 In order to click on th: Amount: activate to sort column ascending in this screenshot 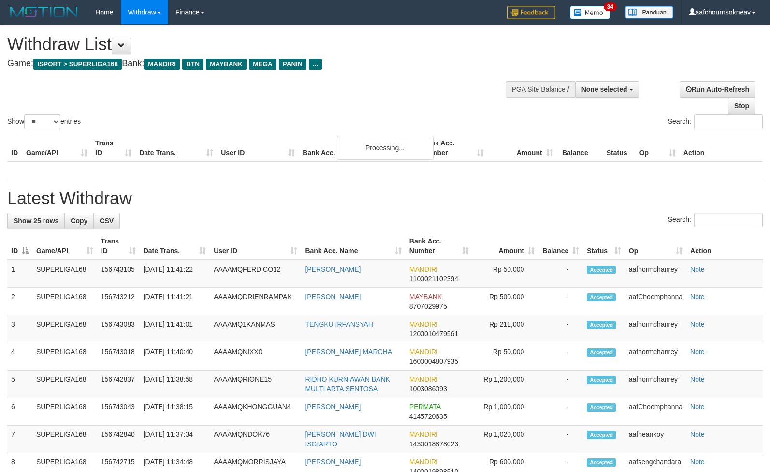, I will do `click(505, 246)`.